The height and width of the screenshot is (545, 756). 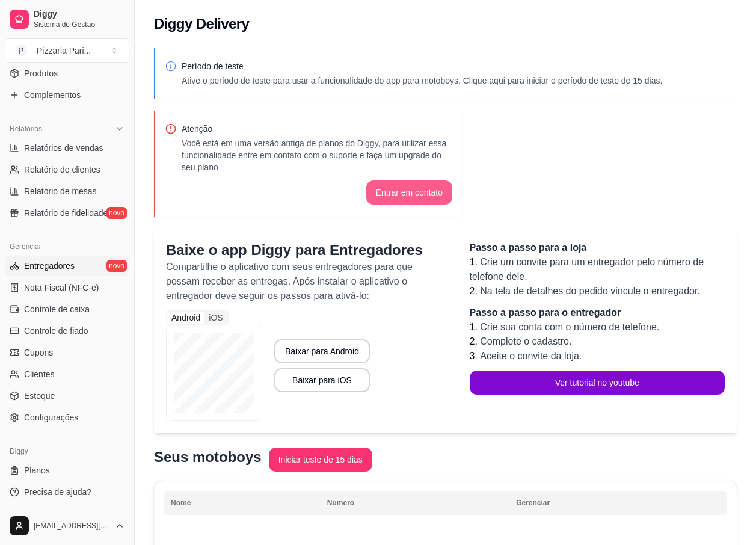 I want to click on div: Diggy, so click(x=67, y=451).